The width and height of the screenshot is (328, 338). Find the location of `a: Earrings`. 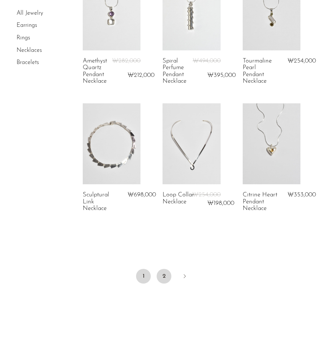

a: Earrings is located at coordinates (27, 26).